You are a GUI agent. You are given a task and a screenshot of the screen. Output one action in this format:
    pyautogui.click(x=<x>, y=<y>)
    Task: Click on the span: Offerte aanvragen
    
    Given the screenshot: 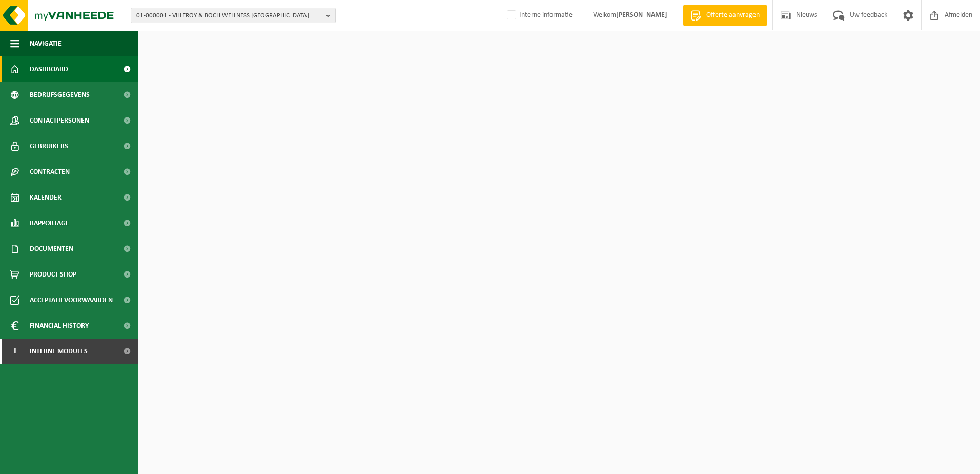 What is the action you would take?
    pyautogui.click(x=733, y=15)
    